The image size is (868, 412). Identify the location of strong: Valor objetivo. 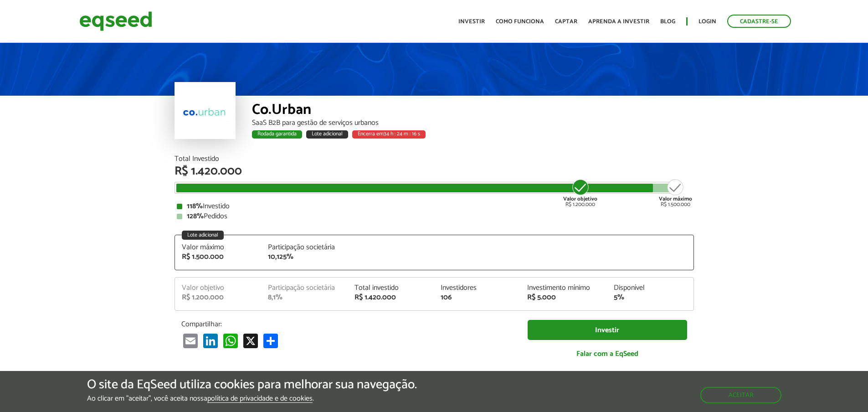
(580, 199).